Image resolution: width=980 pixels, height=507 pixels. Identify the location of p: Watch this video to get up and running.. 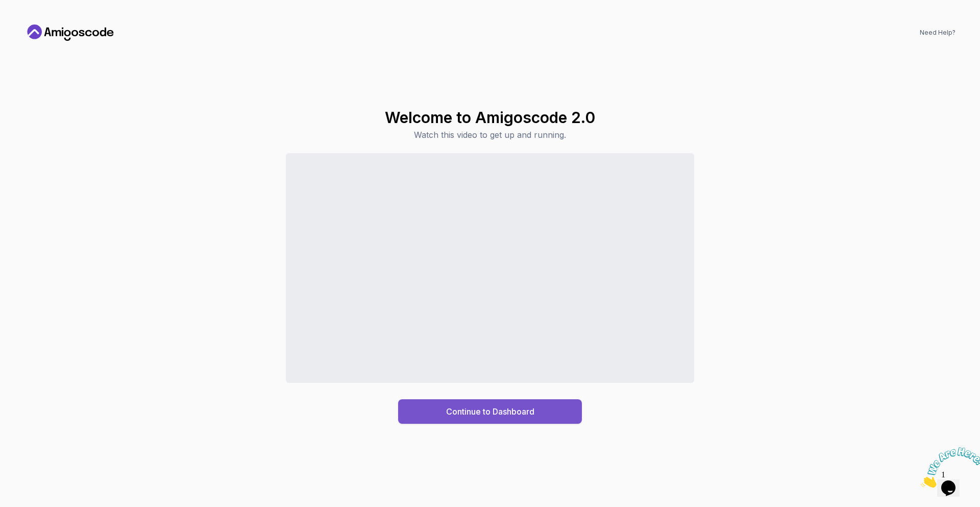
(490, 134).